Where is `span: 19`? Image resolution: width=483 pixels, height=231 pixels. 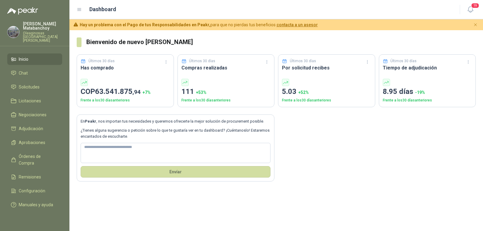 span: 19 is located at coordinates (475, 5).